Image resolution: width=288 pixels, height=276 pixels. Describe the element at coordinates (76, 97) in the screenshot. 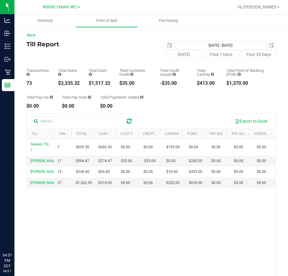

I see `div: Total Pay-Outs` at that location.